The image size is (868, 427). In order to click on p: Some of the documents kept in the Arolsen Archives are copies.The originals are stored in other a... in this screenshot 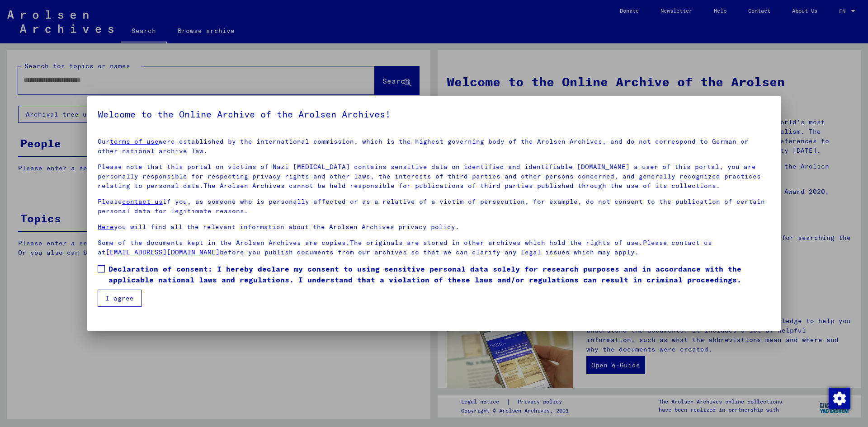, I will do `click(434, 247)`.